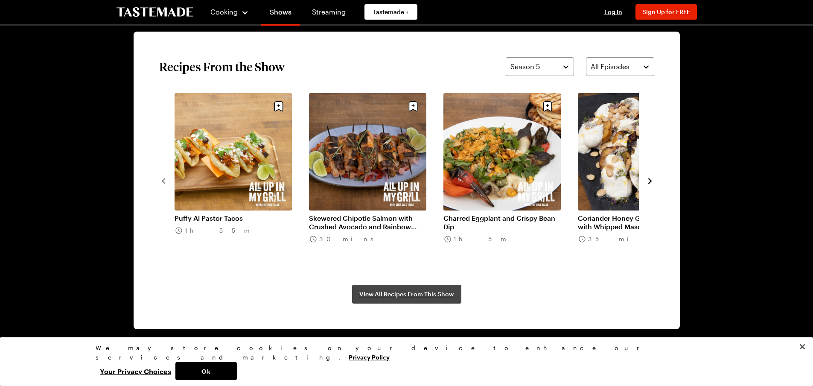 The height and width of the screenshot is (386, 813). Describe the element at coordinates (540, 67) in the screenshot. I see `button: Season 5` at that location.